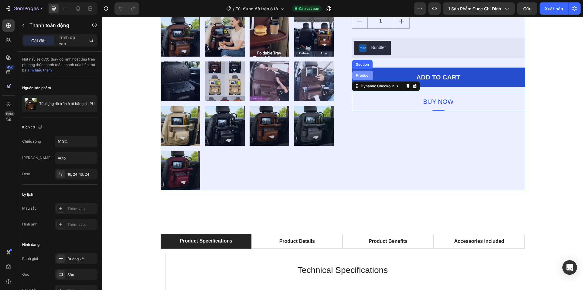 This screenshot has width=583, height=290. Describe the element at coordinates (104, 224) in the screenshot. I see `p: Product Specifications` at that location.